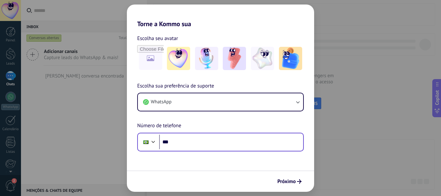 The height and width of the screenshot is (196, 441). What do you see at coordinates (289, 181) in the screenshot?
I see `button: Próximo` at bounding box center [289, 181].